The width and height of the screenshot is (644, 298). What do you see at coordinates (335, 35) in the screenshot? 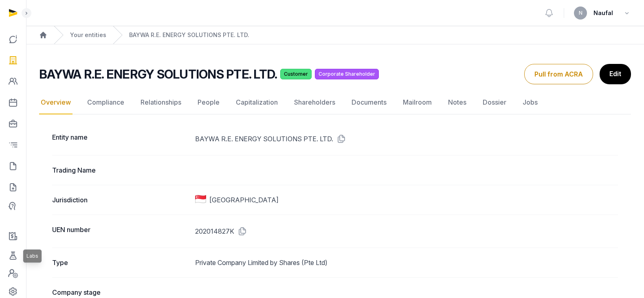
I see `nav: Breadcrumb` at bounding box center [335, 35].